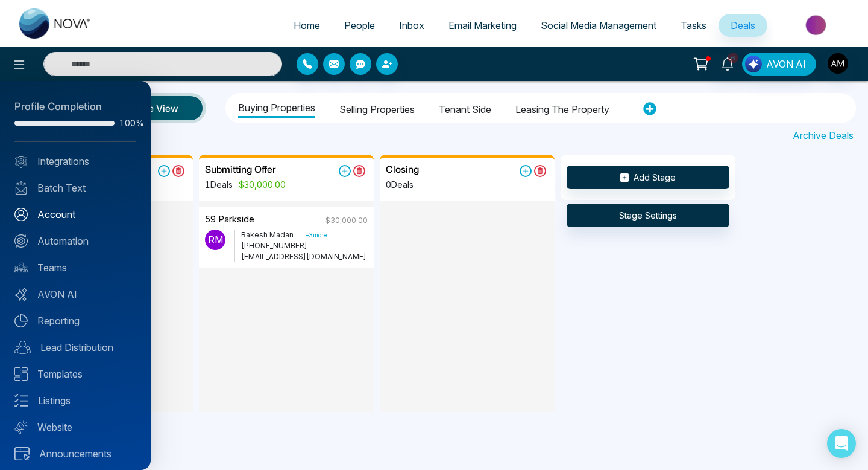 This screenshot has height=470, width=868. Describe the element at coordinates (842, 443) in the screenshot. I see `div: Open Intercom Messenger` at that location.